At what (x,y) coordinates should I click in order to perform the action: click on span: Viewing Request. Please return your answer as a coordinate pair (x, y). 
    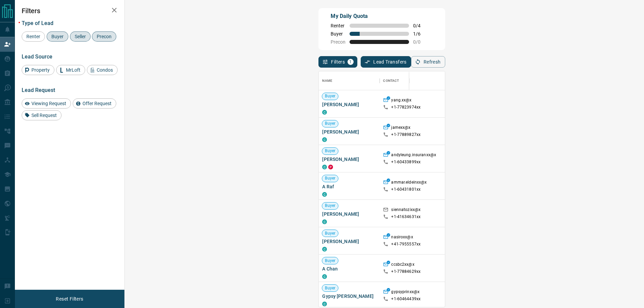
    Looking at the image, I should click on (49, 104).